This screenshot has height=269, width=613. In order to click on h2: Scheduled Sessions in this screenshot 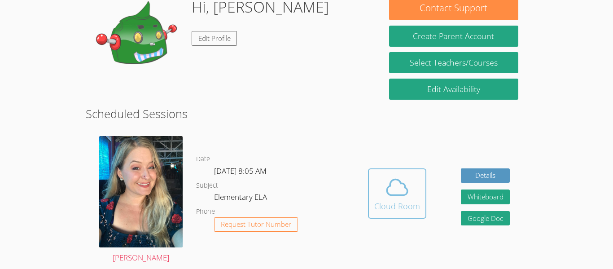, I will do `click(307, 114)`.